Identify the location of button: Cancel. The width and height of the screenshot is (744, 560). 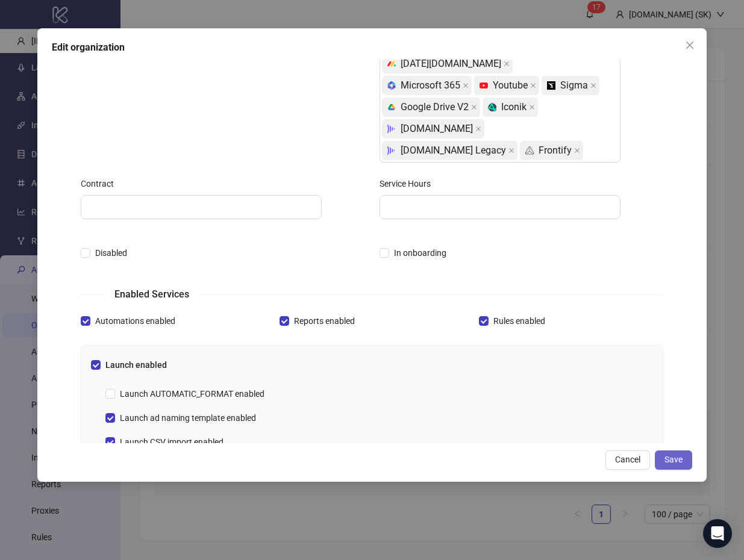
(628, 460).